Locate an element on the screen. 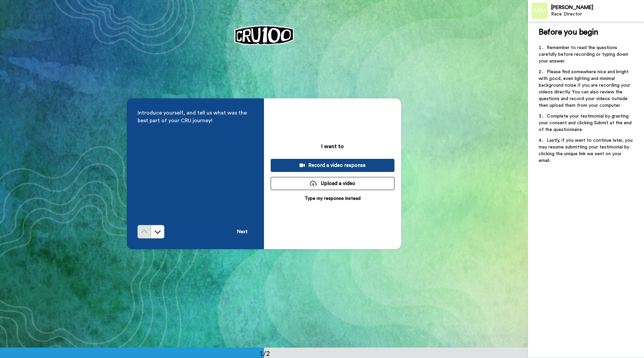 The image size is (644, 358). button: Upload a video is located at coordinates (333, 184).